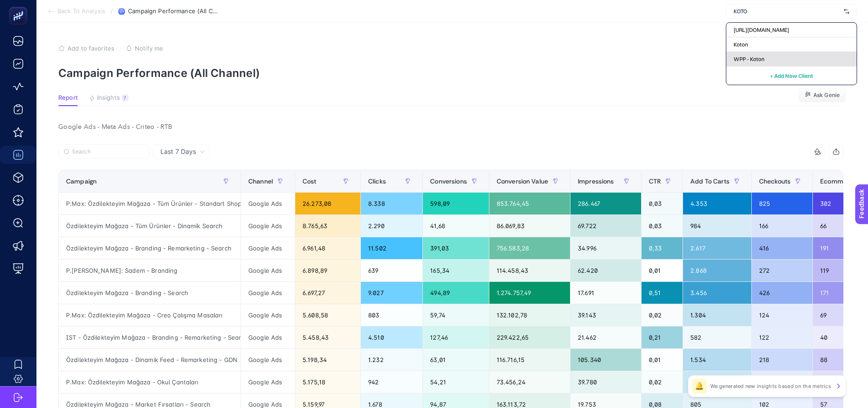 The height and width of the screenshot is (408, 868). Describe the element at coordinates (847, 11) in the screenshot. I see `img: svg%3e` at that location.